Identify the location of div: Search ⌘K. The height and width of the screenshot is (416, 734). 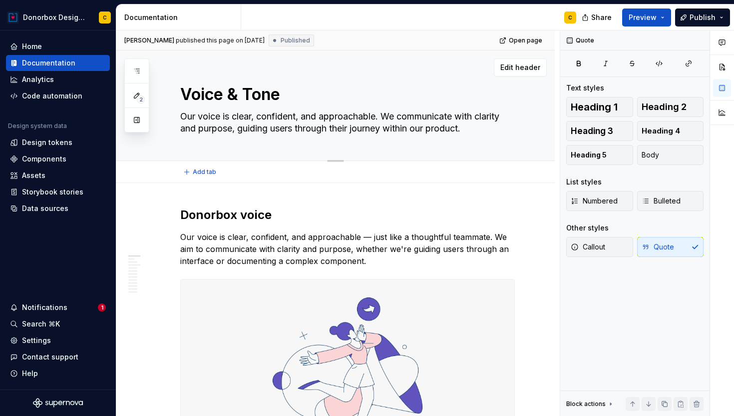
(41, 324).